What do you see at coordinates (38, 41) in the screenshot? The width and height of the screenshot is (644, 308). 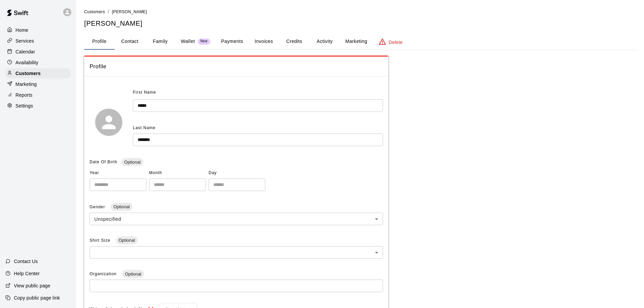 I see `div: Services` at bounding box center [38, 41].